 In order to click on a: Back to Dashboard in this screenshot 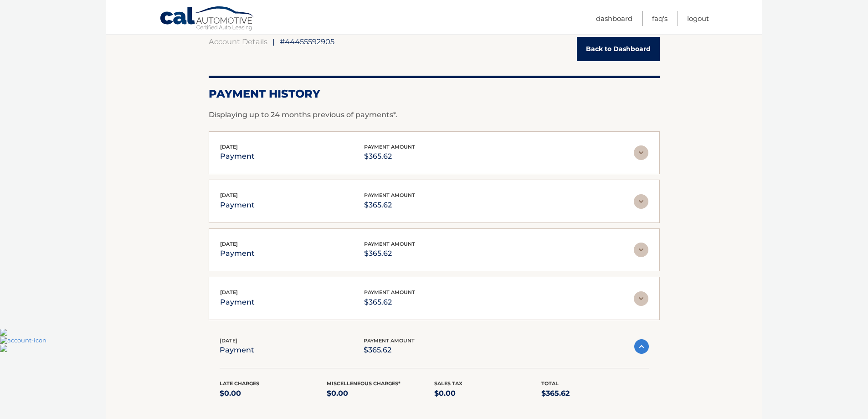, I will do `click(618, 49)`.